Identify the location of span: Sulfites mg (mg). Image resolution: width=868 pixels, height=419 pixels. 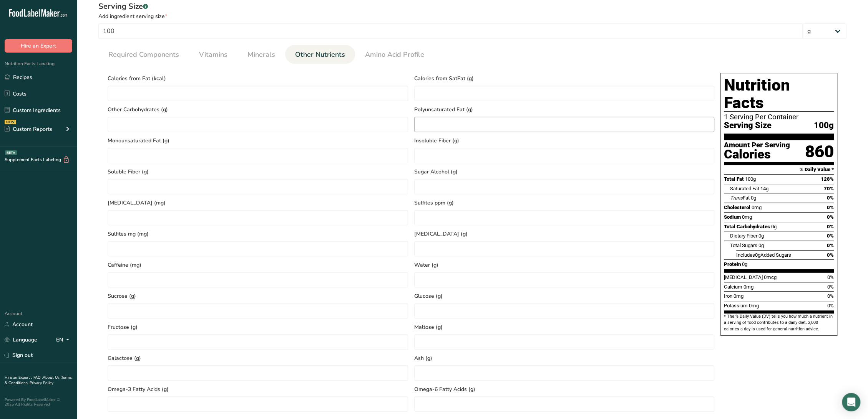
(258, 234).